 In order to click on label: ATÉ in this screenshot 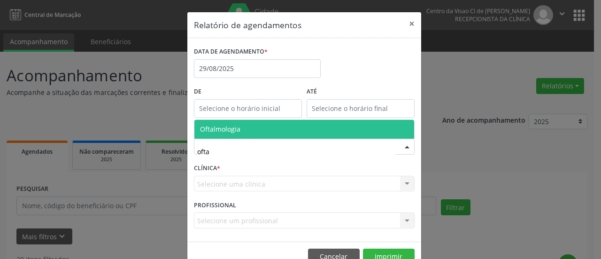, I will do `click(360, 91)`.